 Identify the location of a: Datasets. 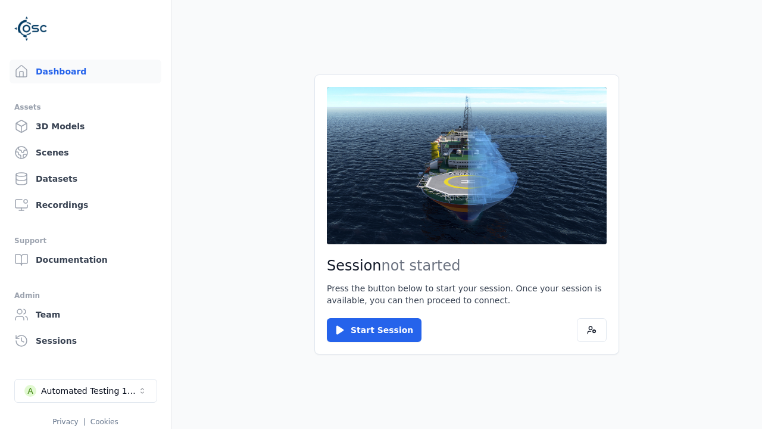
(85, 179).